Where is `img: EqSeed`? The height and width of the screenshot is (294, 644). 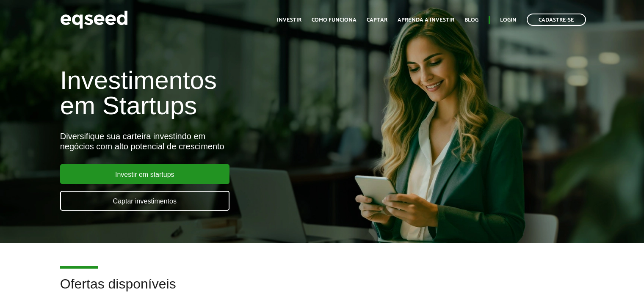
img: EqSeed is located at coordinates (94, 20).